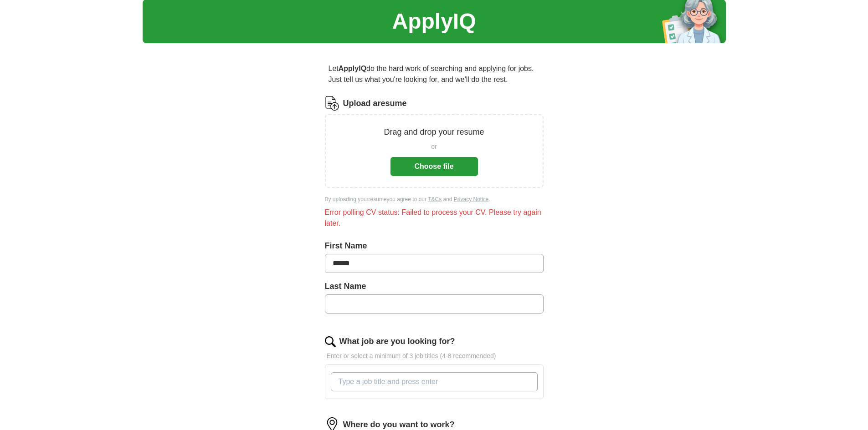 The image size is (868, 430). I want to click on p: Enter or select a minimum of 3 job titles (4-8 recommended), so click(434, 356).